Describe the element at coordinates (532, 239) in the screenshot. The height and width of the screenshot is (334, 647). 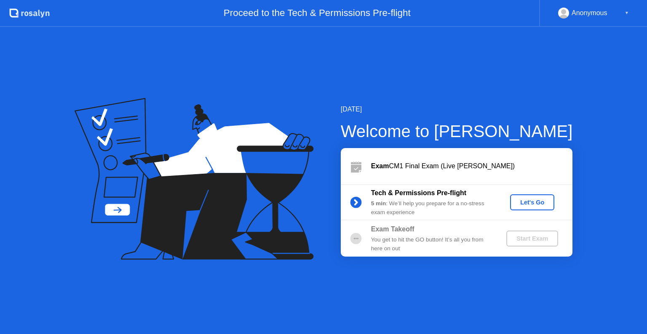
I see `button: Start Exam` at that location.